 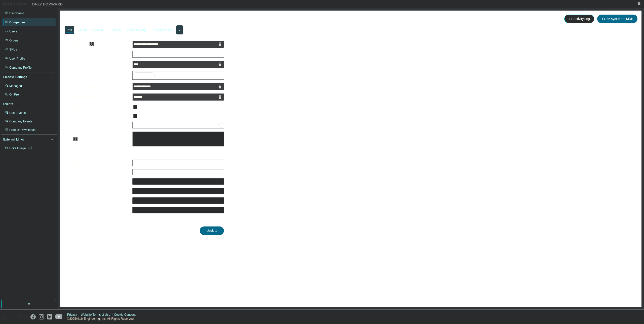 What do you see at coordinates (20, 67) in the screenshot?
I see `div: Company Profile` at bounding box center [20, 67].